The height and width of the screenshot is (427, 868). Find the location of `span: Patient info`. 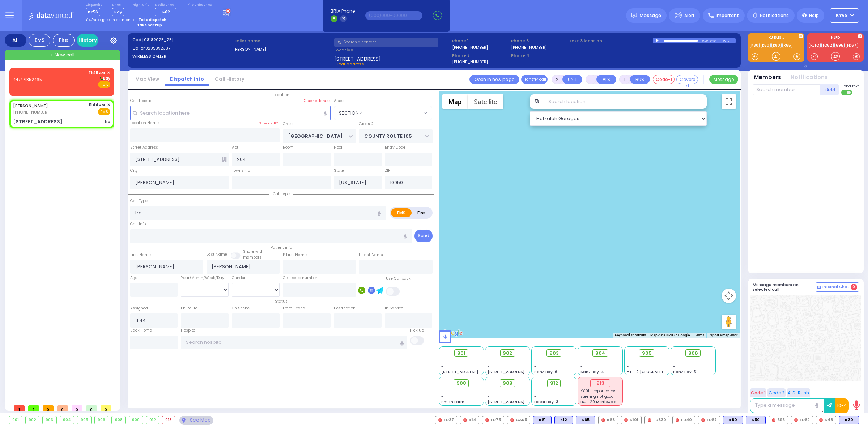

span: Patient info is located at coordinates (281, 247).